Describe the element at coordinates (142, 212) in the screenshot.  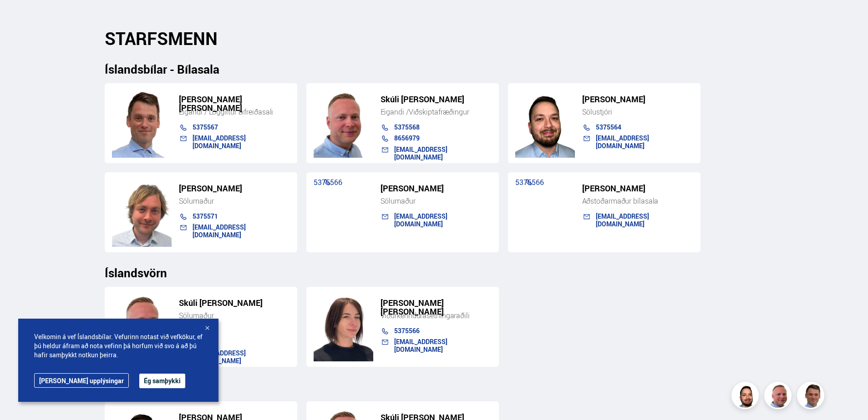
I see `img: SZ4H-t_Copy_of_C.png` at that location.